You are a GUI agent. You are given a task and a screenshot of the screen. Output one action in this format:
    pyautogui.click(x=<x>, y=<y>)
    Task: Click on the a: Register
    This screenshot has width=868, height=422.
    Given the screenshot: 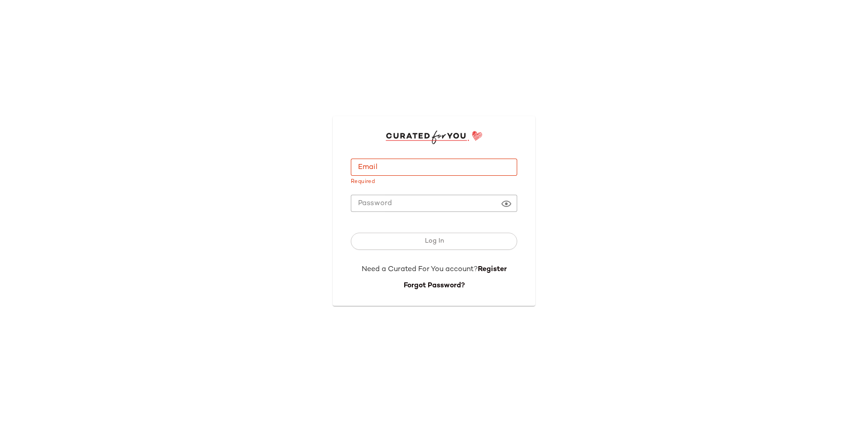 What is the action you would take?
    pyautogui.click(x=492, y=269)
    